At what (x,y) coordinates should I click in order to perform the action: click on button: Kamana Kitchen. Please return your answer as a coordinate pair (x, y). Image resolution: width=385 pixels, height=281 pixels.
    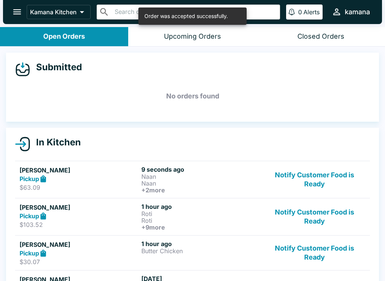
    Looking at the image, I should click on (59, 12).